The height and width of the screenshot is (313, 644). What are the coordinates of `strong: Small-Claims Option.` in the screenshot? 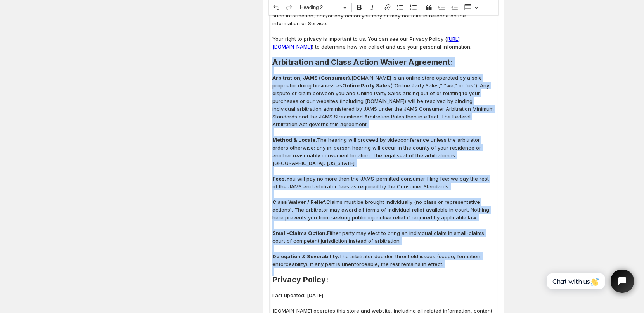 It's located at (299, 233).